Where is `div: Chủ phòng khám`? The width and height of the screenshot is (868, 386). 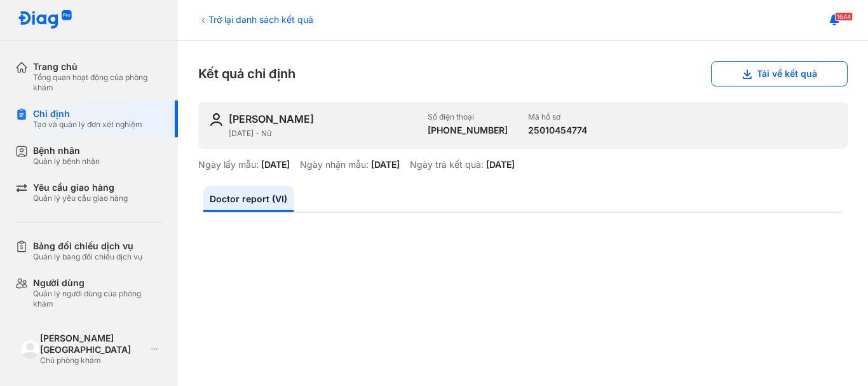 div: Chủ phòng khám is located at coordinates (92, 361).